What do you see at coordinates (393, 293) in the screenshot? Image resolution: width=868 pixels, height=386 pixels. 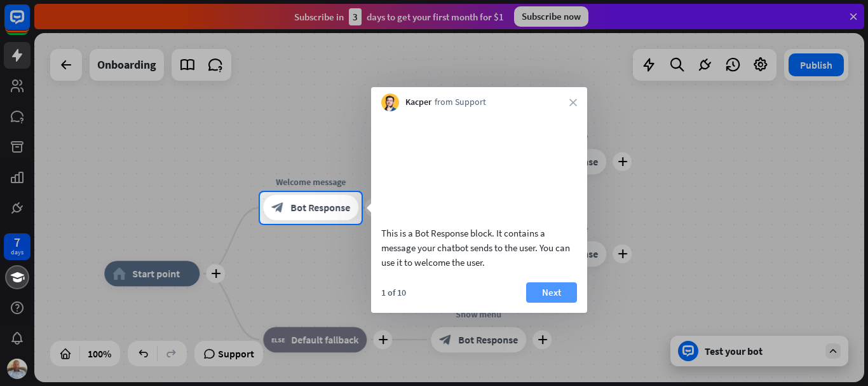 I see `div: 1 of 10` at bounding box center [393, 293].